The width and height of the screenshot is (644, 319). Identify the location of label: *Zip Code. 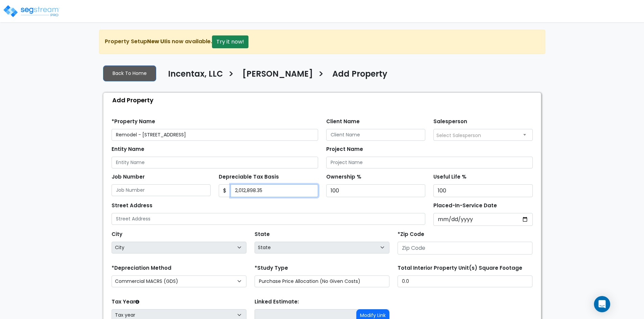
(411, 235).